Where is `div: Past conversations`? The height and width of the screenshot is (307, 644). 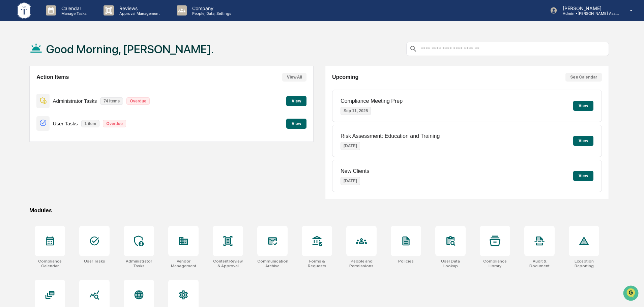 div: Past conversations is located at coordinates (26, 77).